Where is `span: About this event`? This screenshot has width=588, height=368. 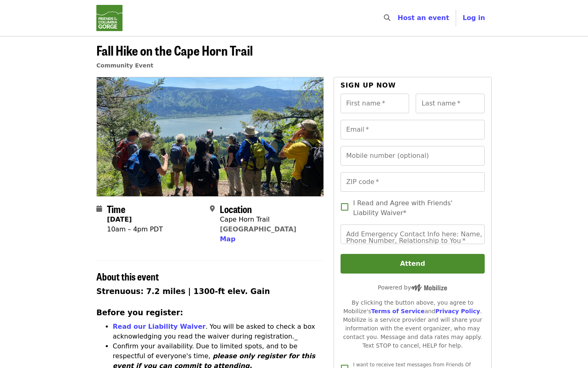
span: About this event is located at coordinates (127, 276).